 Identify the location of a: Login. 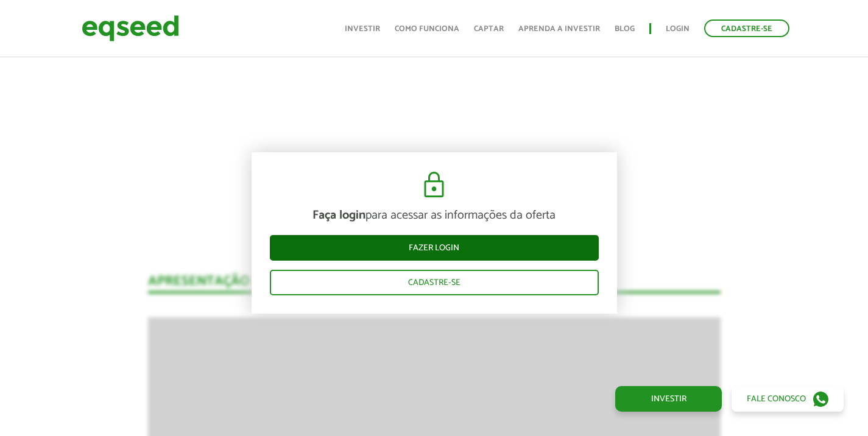
(677, 28).